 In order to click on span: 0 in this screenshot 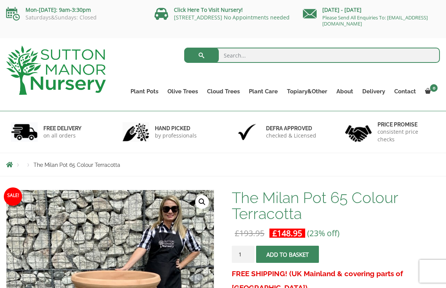, I will do `click(434, 88)`.